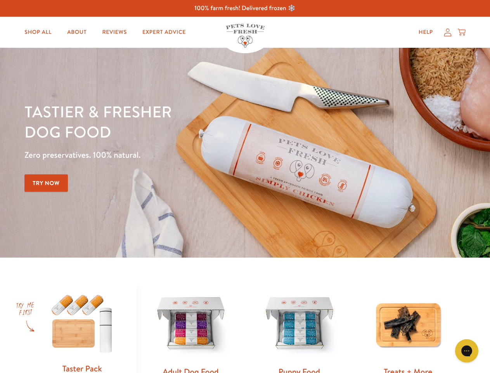 The height and width of the screenshot is (373, 490). What do you see at coordinates (46, 183) in the screenshot?
I see `a: Try Now` at bounding box center [46, 183].